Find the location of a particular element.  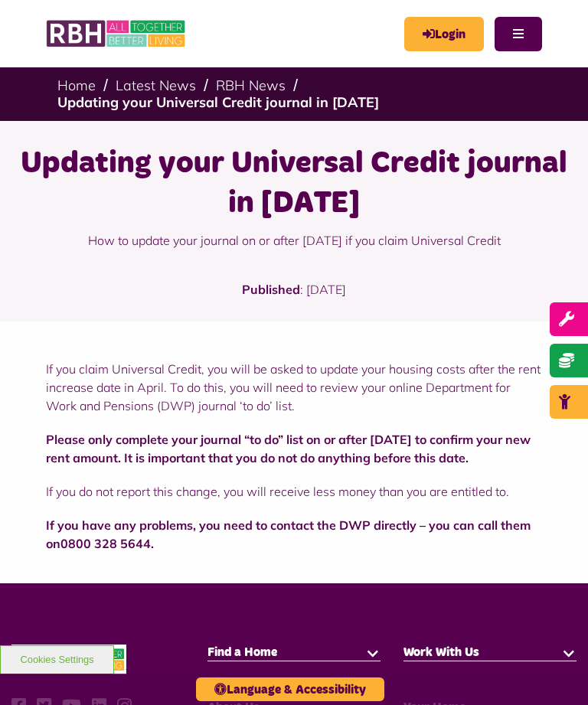

strong: If you have any problems, you need to contact the DWP directly – you can call them on . is located at coordinates (288, 535).